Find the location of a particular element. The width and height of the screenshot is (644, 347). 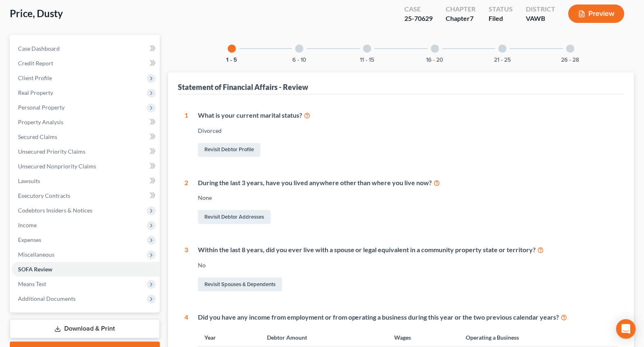

div: During the last 3 years, have you lived anywhere other than where you live now? is located at coordinates (407, 183).